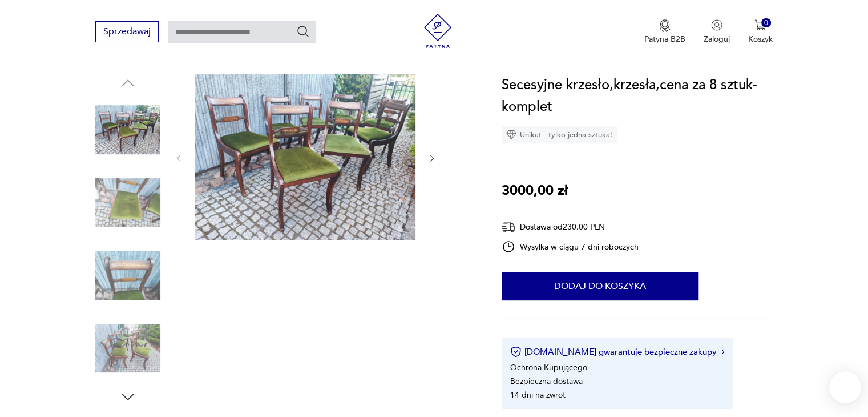 The height and width of the screenshot is (417, 868). Describe the element at coordinates (126, 31) in the screenshot. I see `button: Sprzedawaj` at that location.